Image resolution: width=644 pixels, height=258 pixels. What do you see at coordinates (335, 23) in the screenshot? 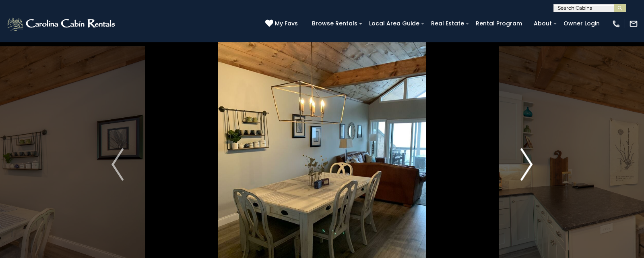
I see `a: Browse Rentals` at bounding box center [335, 23].